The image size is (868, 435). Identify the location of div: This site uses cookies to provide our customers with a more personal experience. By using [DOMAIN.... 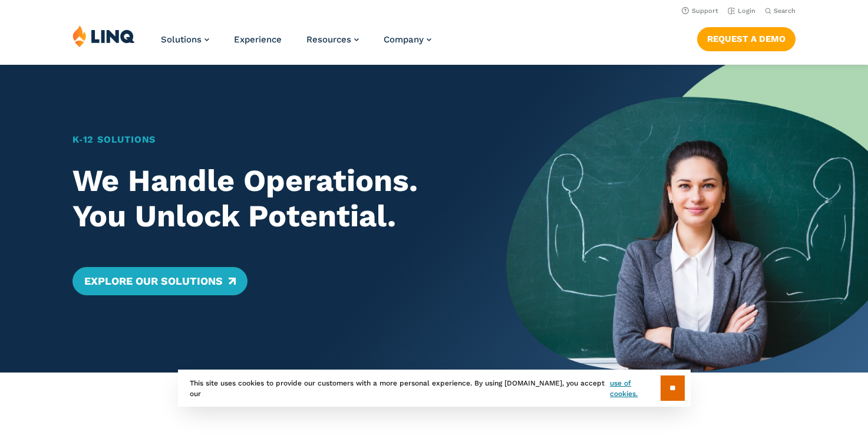
(434, 388).